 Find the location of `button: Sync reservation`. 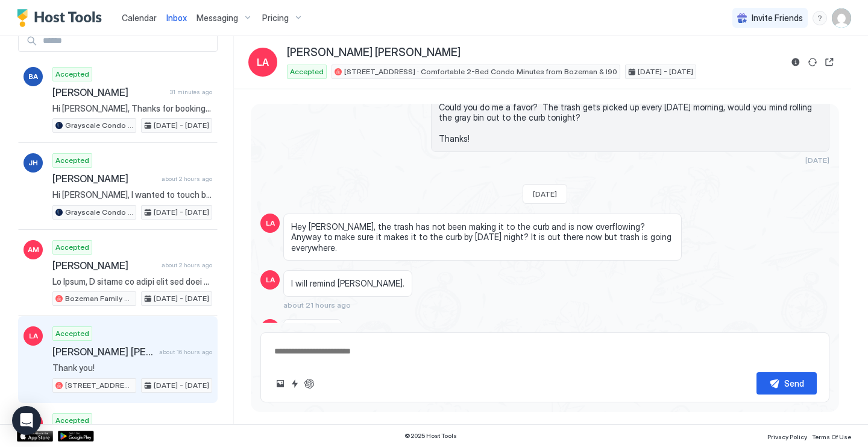

button: Sync reservation is located at coordinates (812, 62).